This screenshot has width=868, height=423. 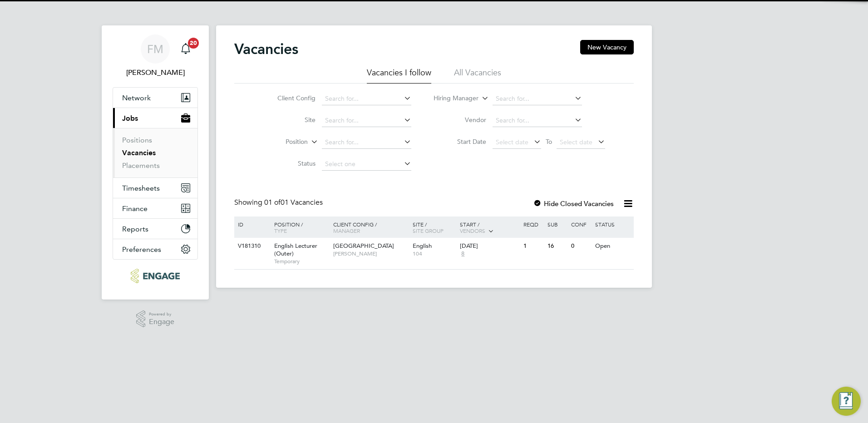 I want to click on span: To, so click(x=549, y=141).